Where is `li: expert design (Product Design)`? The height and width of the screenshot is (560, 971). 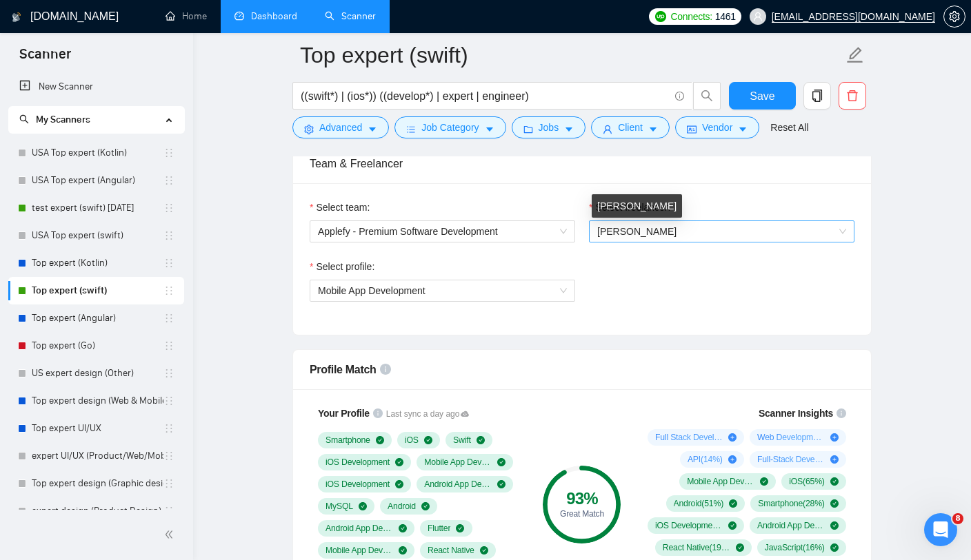
li: expert design (Product Design) is located at coordinates (95, 511).